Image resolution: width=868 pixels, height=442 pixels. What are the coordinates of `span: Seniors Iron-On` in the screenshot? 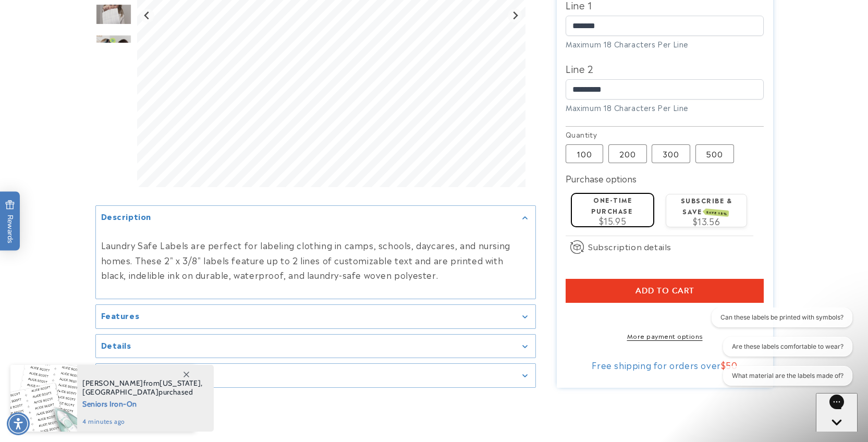 It's located at (142, 403).